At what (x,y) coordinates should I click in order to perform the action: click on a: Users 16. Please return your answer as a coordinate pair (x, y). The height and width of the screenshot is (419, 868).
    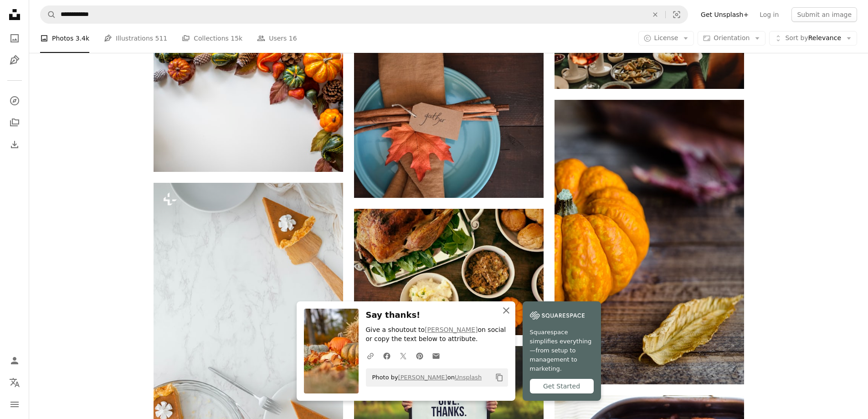
    Looking at the image, I should click on (277, 38).